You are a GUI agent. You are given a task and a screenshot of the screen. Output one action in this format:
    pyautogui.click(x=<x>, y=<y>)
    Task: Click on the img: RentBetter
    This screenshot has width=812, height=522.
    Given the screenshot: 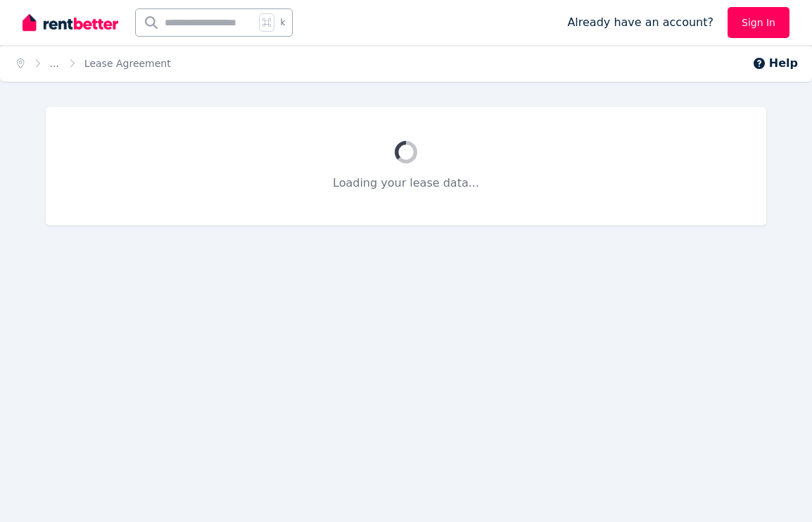 What is the action you would take?
    pyautogui.click(x=70, y=22)
    